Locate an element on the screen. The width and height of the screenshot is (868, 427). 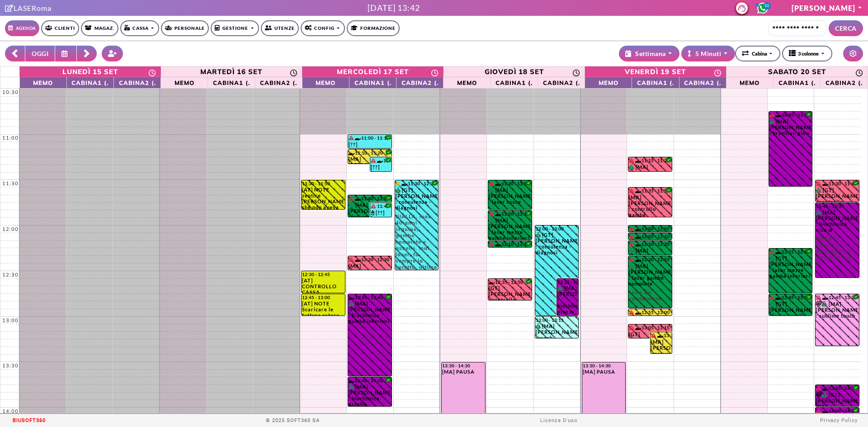
div: venerdì 19 set is located at coordinates (655, 72).